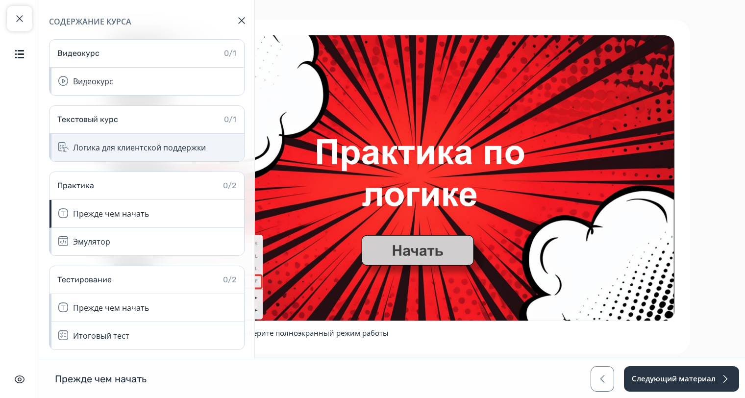 Image resolution: width=745 pixels, height=398 pixels. Describe the element at coordinates (682, 379) in the screenshot. I see `button: Следующий материал` at that location.